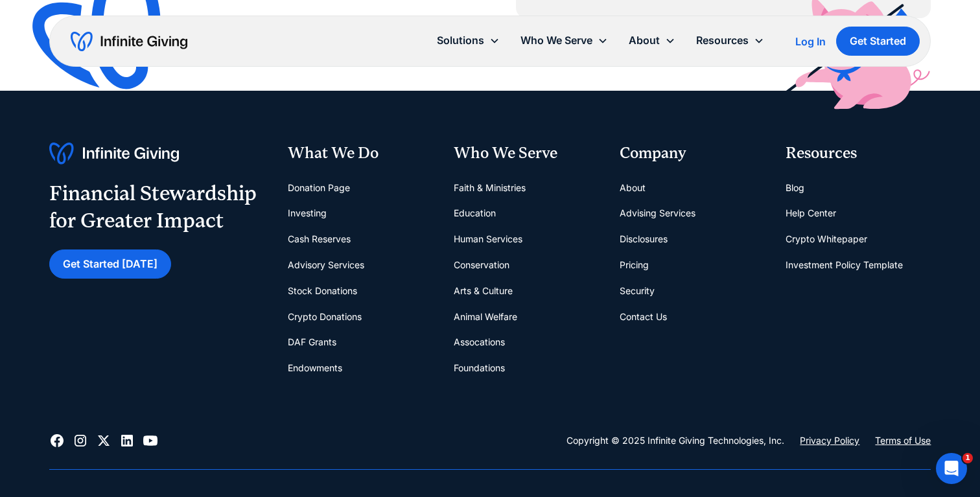 This screenshot has width=980, height=497. What do you see at coordinates (489, 188) in the screenshot?
I see `a: Faith & Ministries` at bounding box center [489, 188].